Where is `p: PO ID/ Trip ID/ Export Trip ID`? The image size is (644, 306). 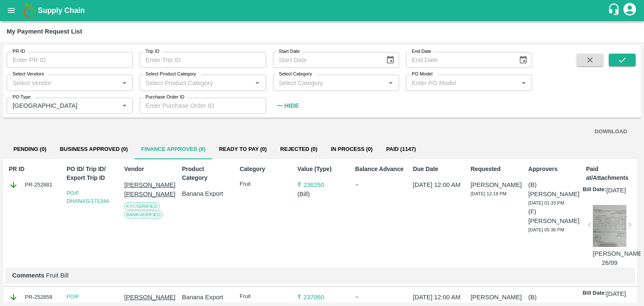
p: PO ID/ Trip ID/ Export Trip ID is located at coordinates (91, 173).